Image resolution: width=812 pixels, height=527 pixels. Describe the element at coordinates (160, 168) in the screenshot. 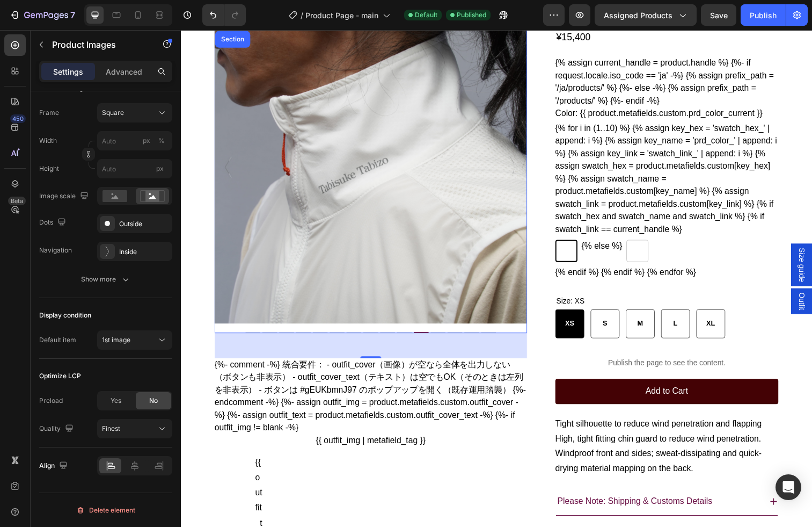

I see `span: px` at that location.